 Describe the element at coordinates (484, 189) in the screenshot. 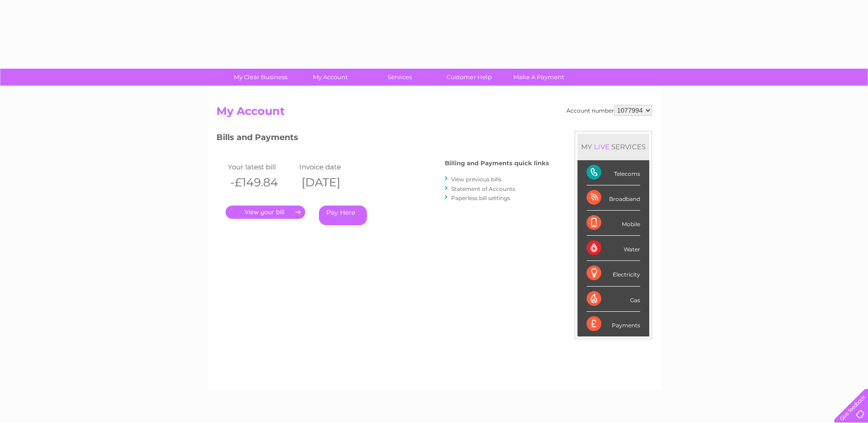

I see `a: Statement of Accounts` at that location.